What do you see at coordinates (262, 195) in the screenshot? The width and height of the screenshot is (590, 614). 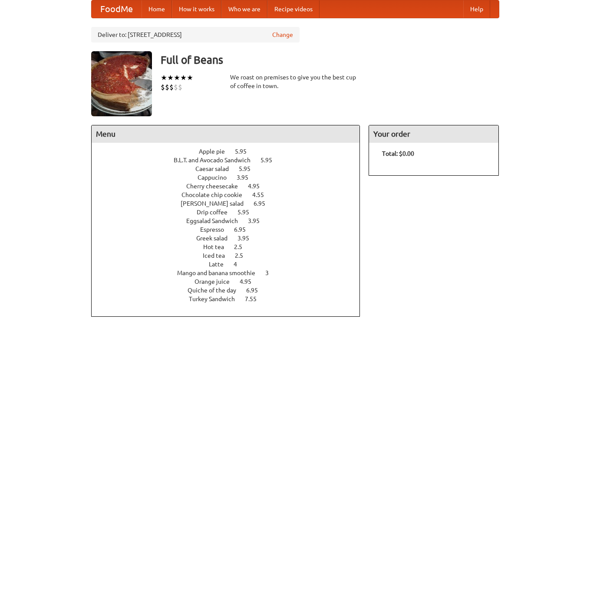 I see `span: 4.55` at bounding box center [262, 195].